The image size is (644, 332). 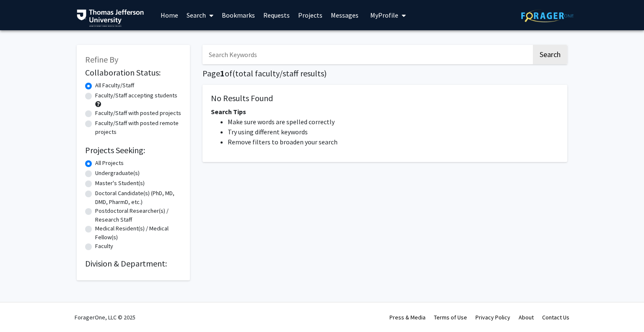 I want to click on div: ForagerOne, LLC © 2025, so click(x=105, y=317).